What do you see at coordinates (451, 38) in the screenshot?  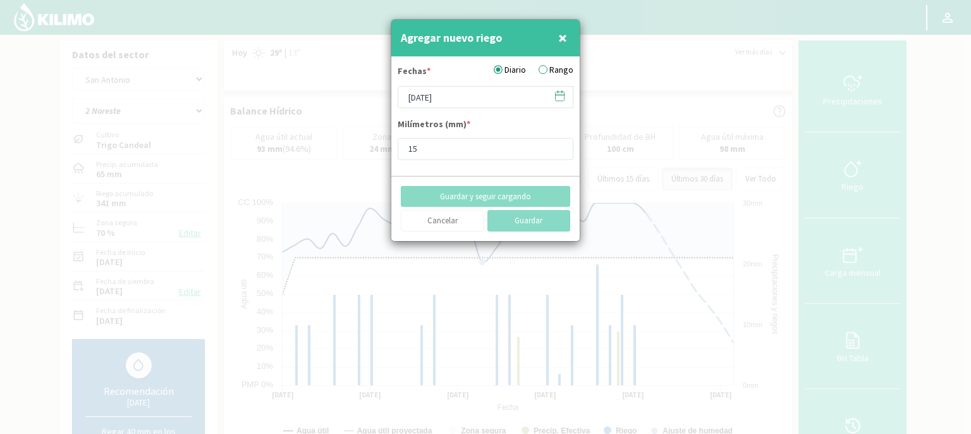 I see `h4: Agregar nuevo riego` at bounding box center [451, 38].